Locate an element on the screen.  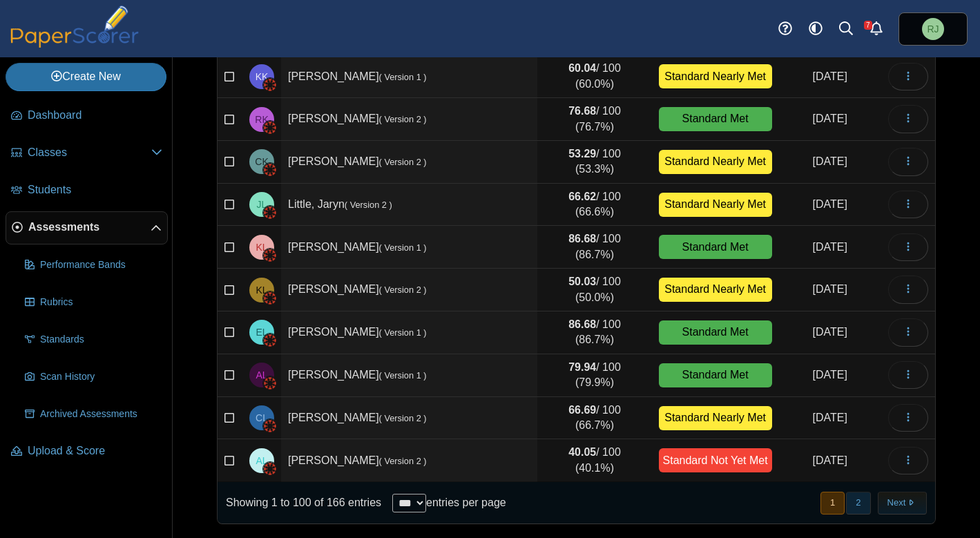
td: / 100 (40.1%) is located at coordinates (594, 460).